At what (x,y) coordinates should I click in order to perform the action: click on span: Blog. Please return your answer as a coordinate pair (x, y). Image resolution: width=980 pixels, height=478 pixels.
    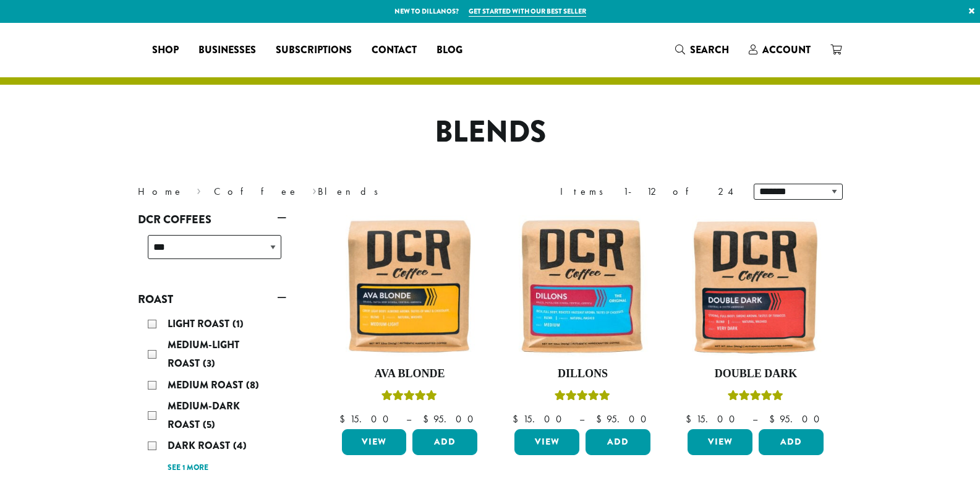
    Looking at the image, I should click on (449, 50).